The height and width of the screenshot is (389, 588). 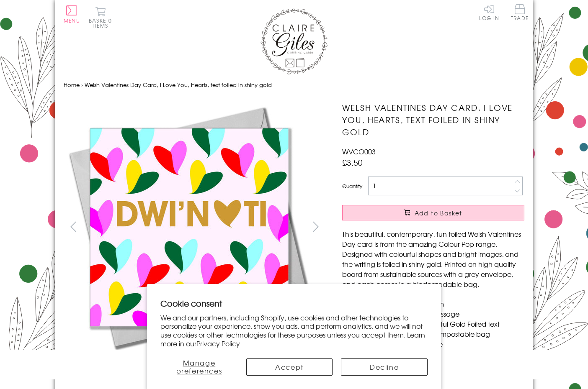 What do you see at coordinates (178, 85) in the screenshot?
I see `span: Welsh Valentines Day Card, I Love You, Hearts, text foiled in shiny gold` at bounding box center [178, 85].